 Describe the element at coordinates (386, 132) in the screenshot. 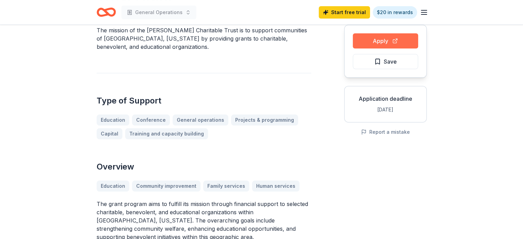

I see `button: Report a mistake` at that location.